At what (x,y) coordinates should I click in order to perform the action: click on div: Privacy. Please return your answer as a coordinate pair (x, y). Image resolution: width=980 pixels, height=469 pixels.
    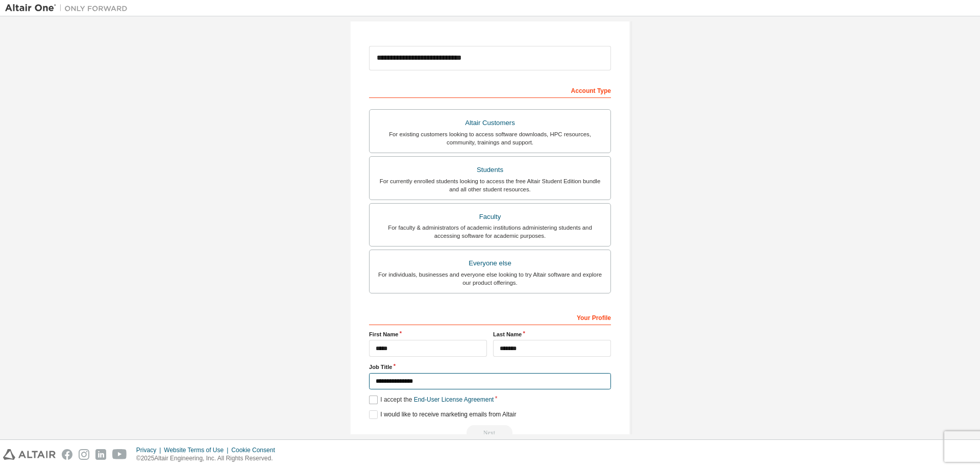
    Looking at the image, I should click on (150, 450).